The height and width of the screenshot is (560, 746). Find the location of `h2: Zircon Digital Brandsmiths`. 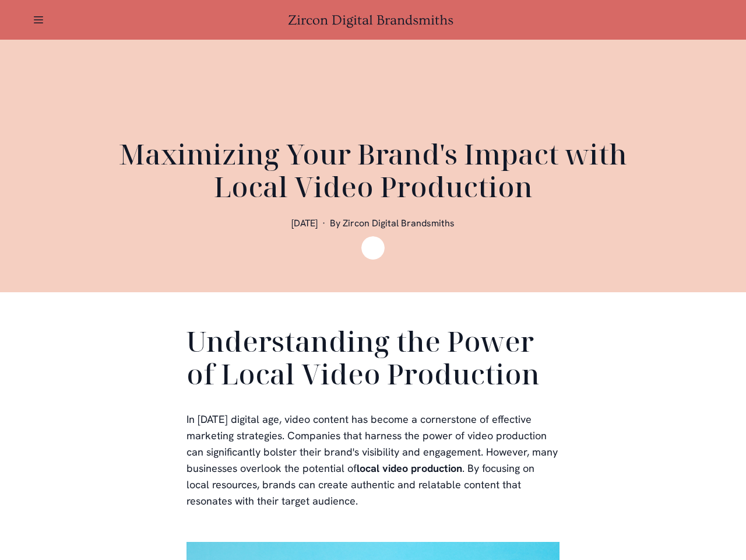

h2: Zircon Digital Brandsmiths is located at coordinates (373, 20).